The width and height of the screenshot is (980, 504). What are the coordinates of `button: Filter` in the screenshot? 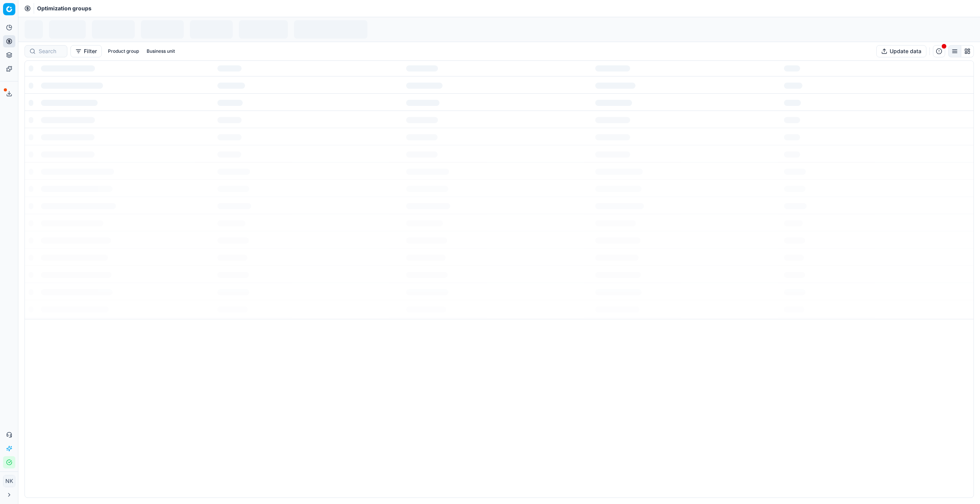 It's located at (86, 52).